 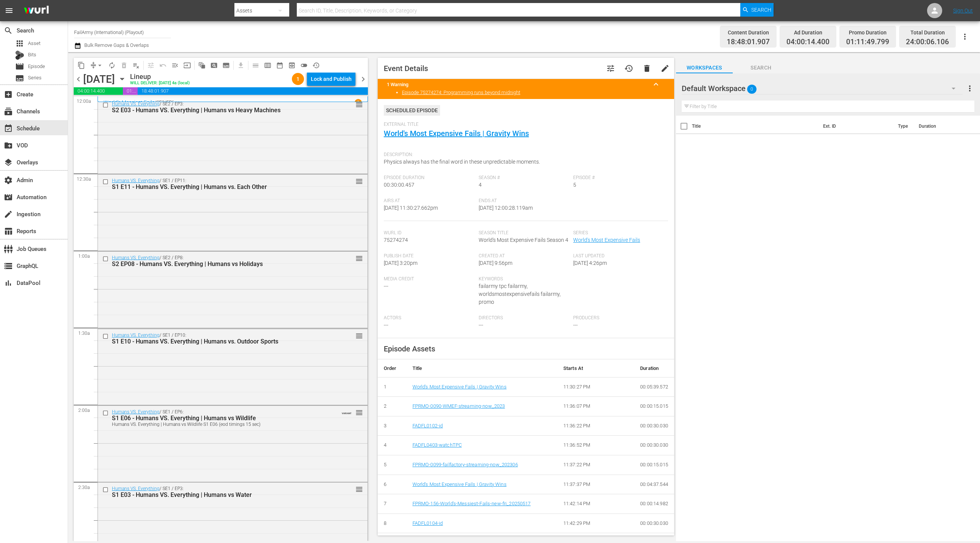 I want to click on span: Episode, so click(x=36, y=67).